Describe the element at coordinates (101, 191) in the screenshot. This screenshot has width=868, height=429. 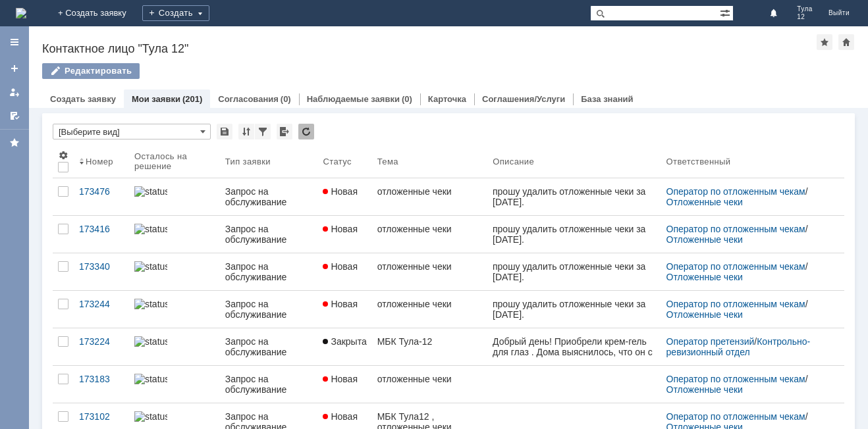
I see `div: 173476` at that location.